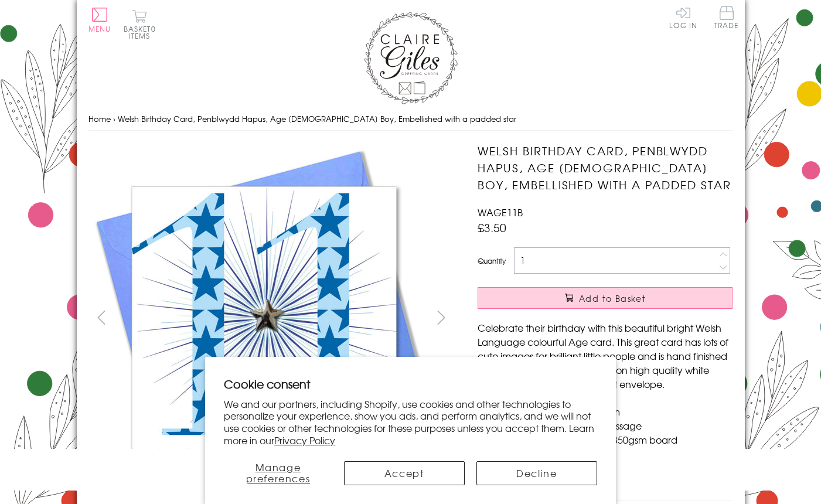 This screenshot has height=504, width=821. I want to click on button: Manage preferences, so click(278, 473).